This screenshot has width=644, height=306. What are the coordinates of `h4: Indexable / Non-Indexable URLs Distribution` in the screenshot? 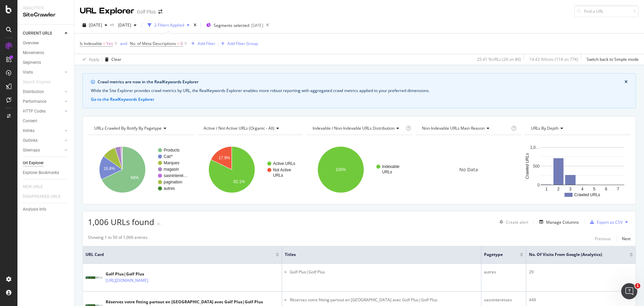 It's located at (358, 128).